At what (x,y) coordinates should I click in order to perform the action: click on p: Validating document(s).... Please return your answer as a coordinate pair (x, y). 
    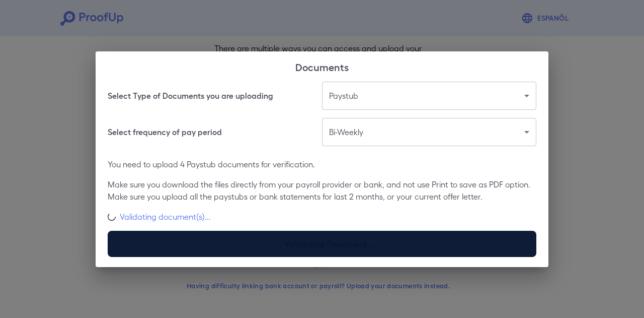
    Looking at the image, I should click on (165, 217).